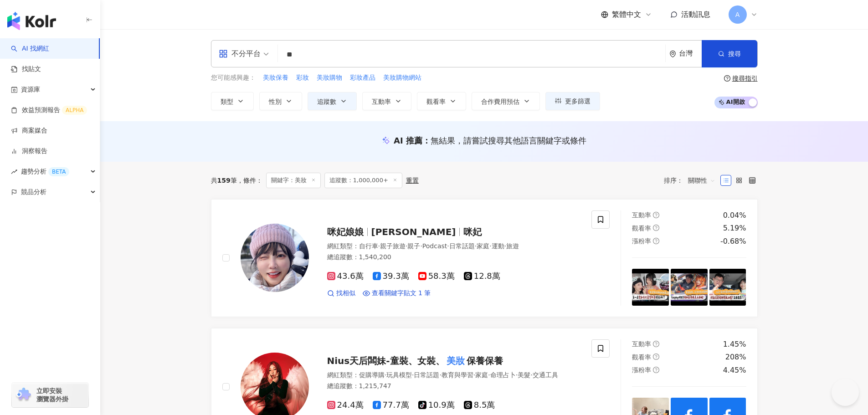 This screenshot has height=415, width=868. Describe the element at coordinates (363, 78) in the screenshot. I see `span: 彩妝產品` at that location.